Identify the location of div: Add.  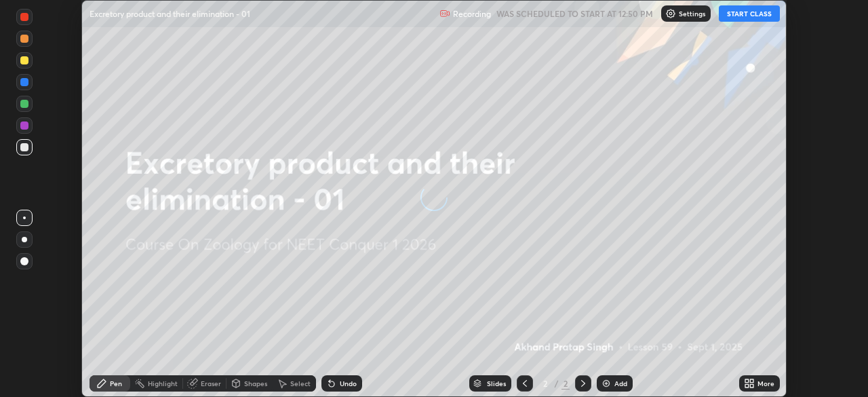
(620, 383).